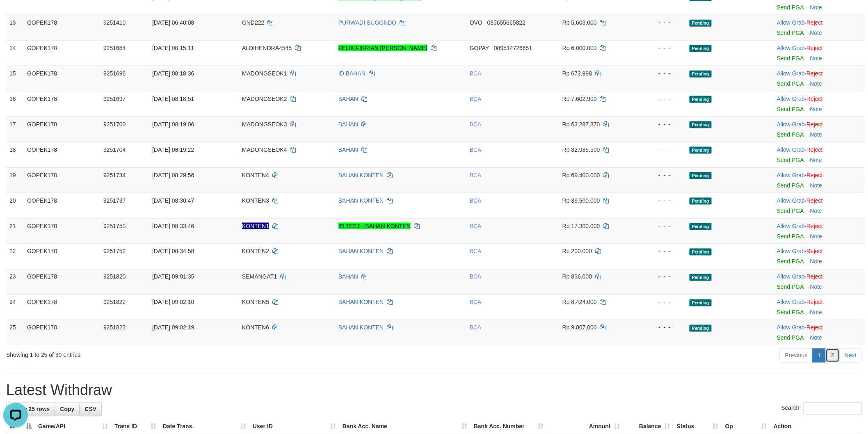 The image size is (868, 434). Describe the element at coordinates (114, 176) in the screenshot. I see `span: 9251734` at that location.